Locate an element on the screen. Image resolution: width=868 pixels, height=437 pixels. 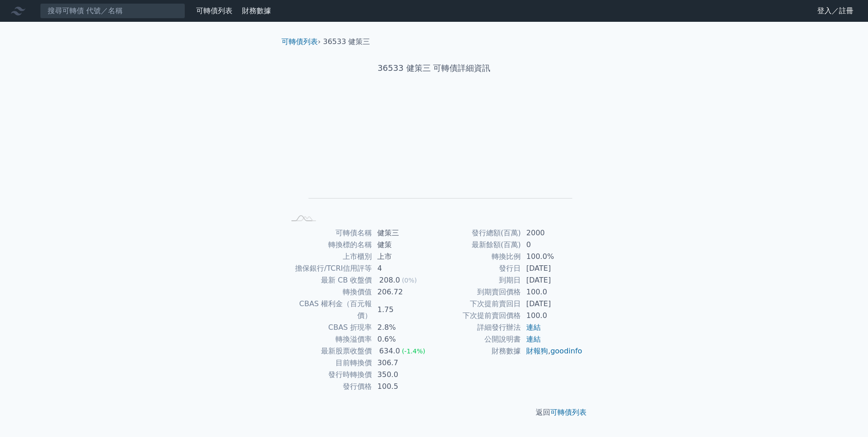
td: 2000 is located at coordinates (552, 233).